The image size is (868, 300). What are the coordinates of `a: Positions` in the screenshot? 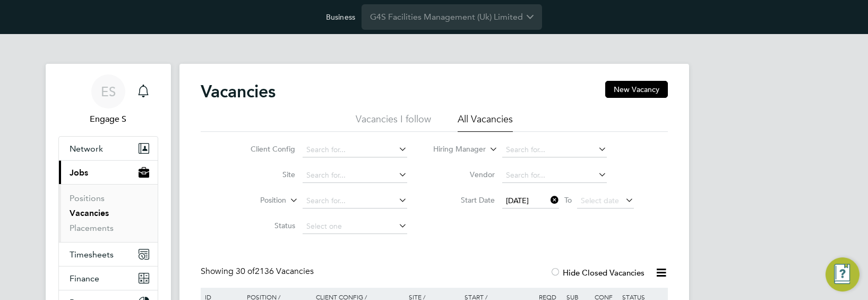 It's located at (87, 198).